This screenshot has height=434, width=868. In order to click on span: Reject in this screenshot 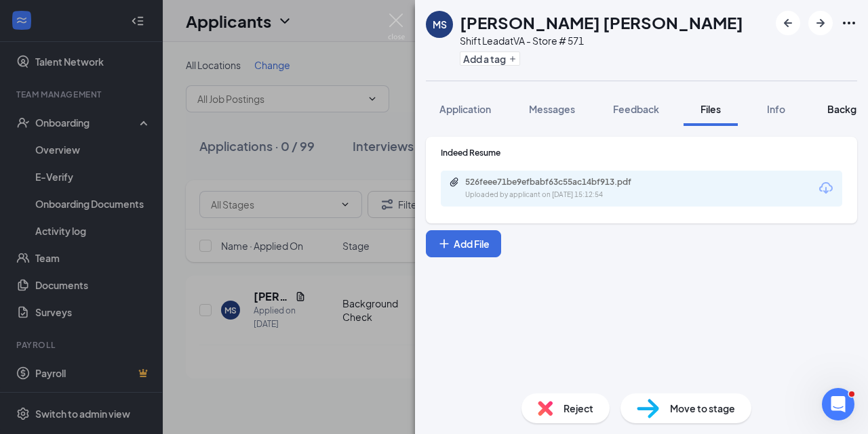, I will do `click(578, 409)`.